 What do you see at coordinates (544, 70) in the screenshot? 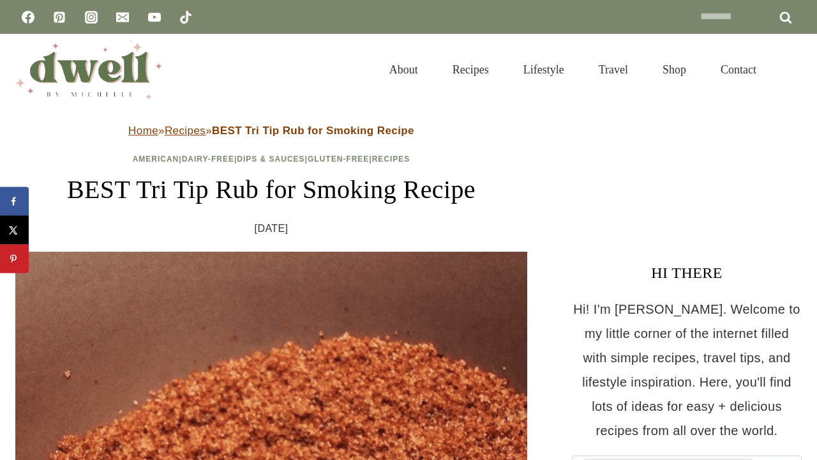
I see `a: Lifestyle` at bounding box center [544, 70].